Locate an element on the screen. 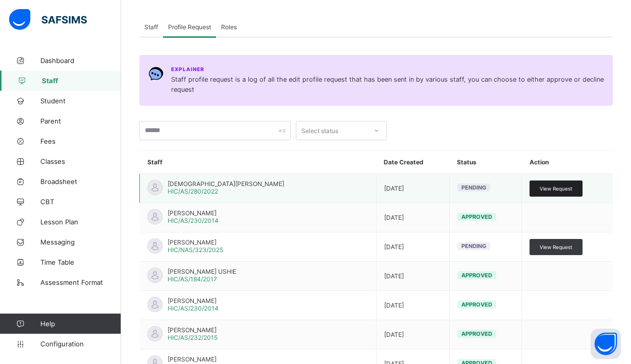  th: Date Created is located at coordinates (413, 162).